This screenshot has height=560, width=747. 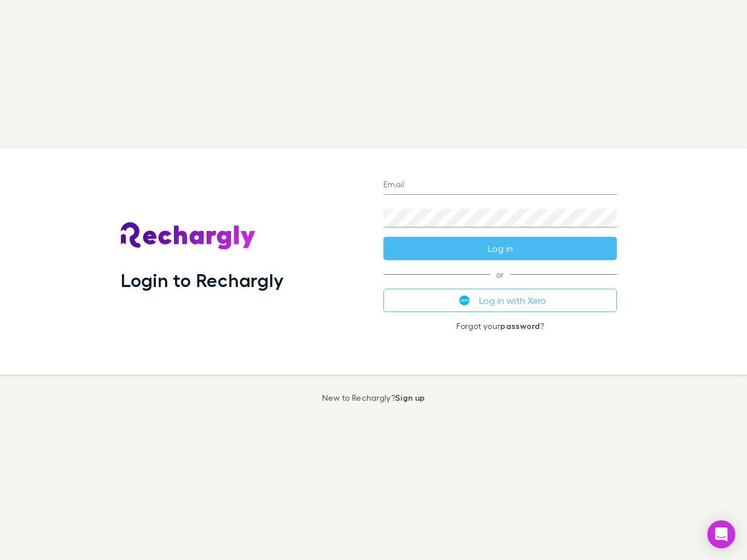 I want to click on a: password, so click(x=520, y=325).